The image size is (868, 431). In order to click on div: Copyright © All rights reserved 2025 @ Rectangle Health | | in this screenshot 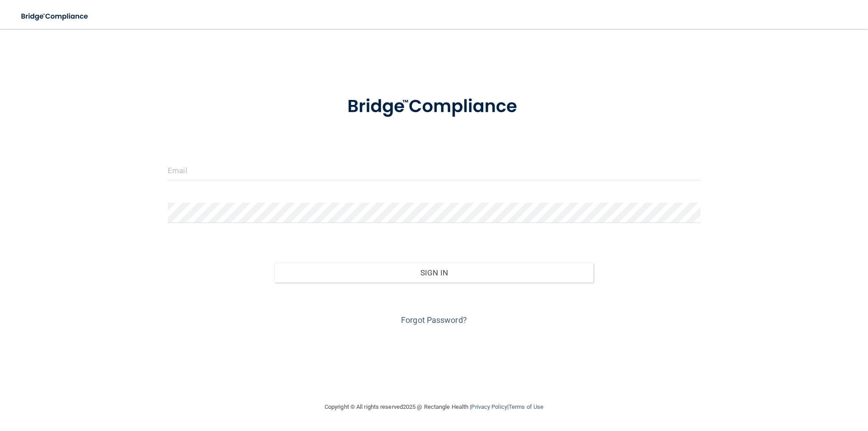, I will do `click(434, 407)`.